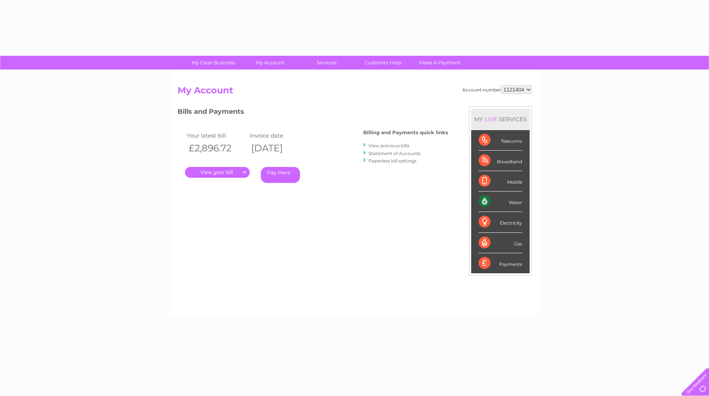  I want to click on h3: Bills and Payments, so click(313, 113).